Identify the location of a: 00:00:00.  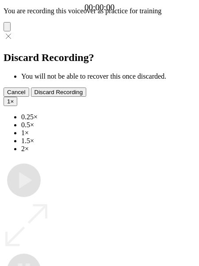
(100, 8).